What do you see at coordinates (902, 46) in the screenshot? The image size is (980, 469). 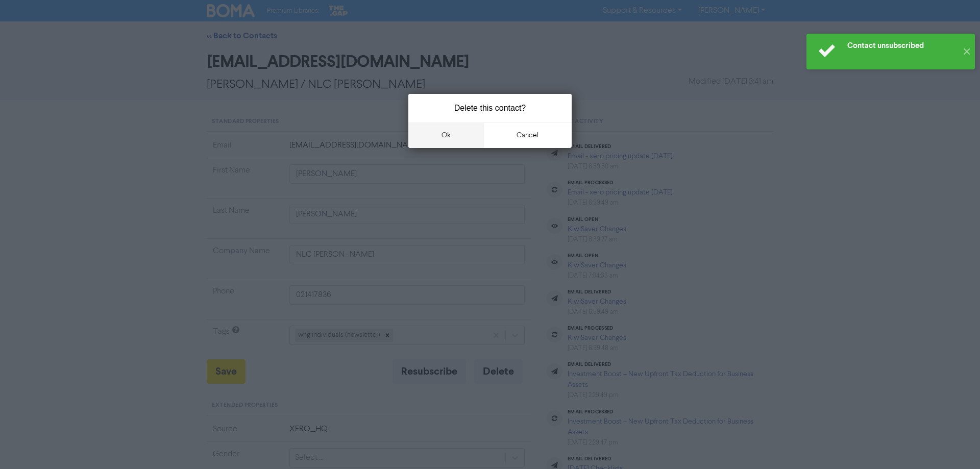 I see `div: Contact unsubscribed` at bounding box center [902, 46].